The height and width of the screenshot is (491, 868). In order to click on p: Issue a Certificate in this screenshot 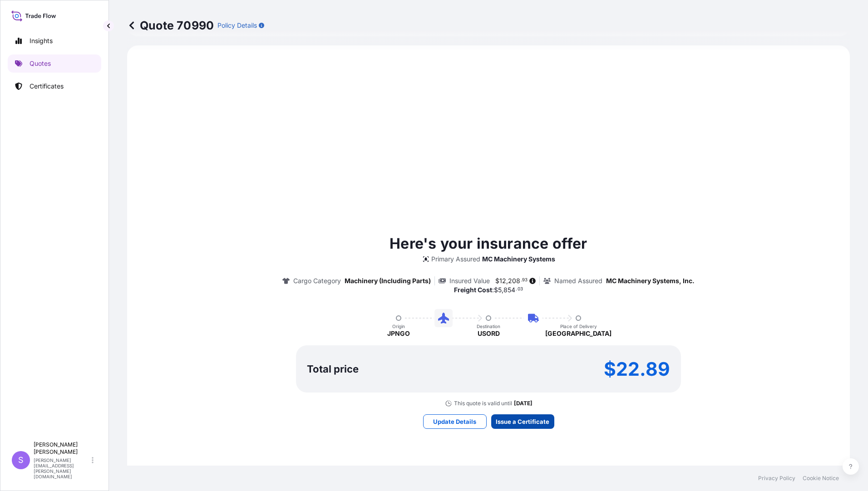, I will do `click(523, 421)`.